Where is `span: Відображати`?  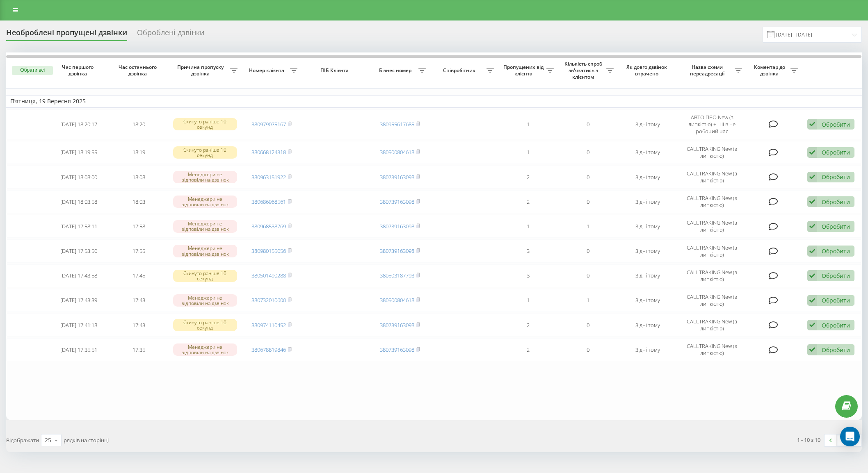
span: Відображати is located at coordinates (22, 440).